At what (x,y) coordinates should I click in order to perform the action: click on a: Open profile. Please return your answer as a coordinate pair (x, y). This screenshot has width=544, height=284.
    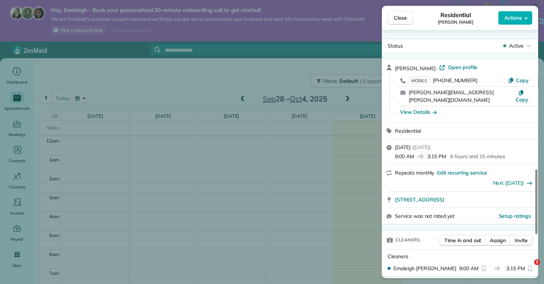
    Looking at the image, I should click on (458, 67).